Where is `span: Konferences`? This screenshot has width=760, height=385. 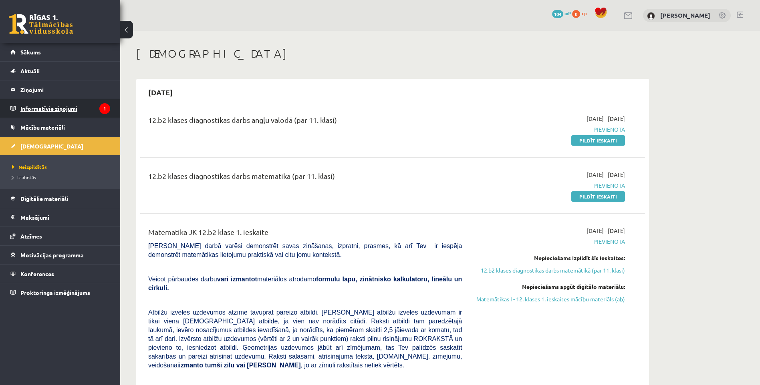 span: Konferences is located at coordinates (37, 274).